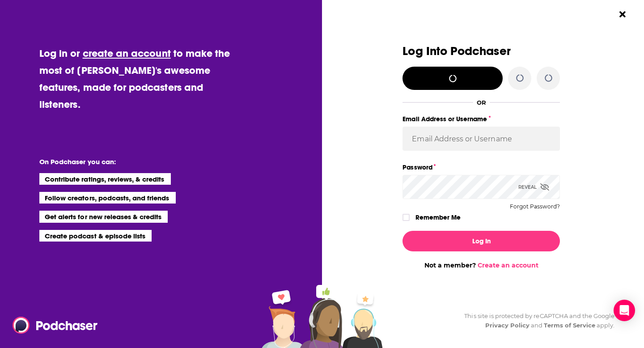  I want to click on a: Terms of Service, so click(569, 326).